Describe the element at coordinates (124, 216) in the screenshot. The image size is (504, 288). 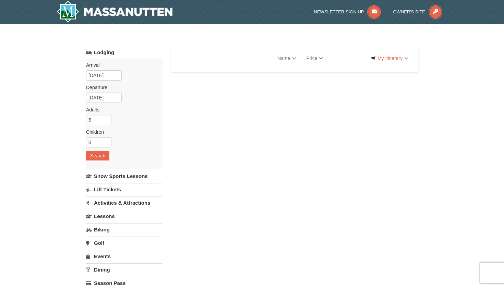
I see `a: Lessons` at that location.